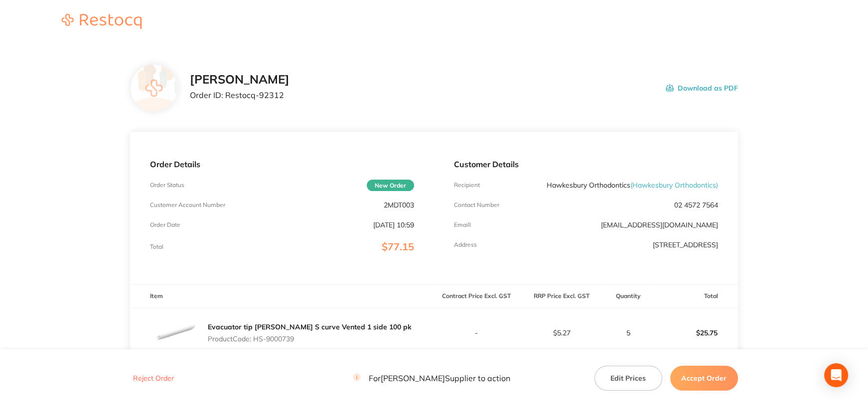  What do you see at coordinates (632, 185) in the screenshot?
I see `p: Hawkesbury Orthodontics` at bounding box center [632, 185].